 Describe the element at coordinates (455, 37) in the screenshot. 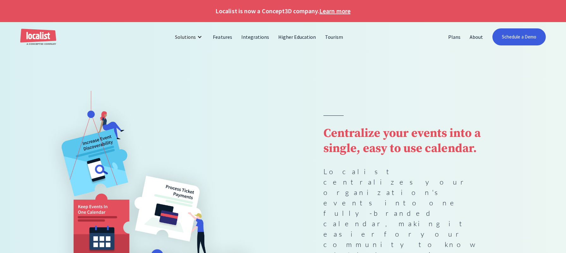

I see `a: Plans` at that location.